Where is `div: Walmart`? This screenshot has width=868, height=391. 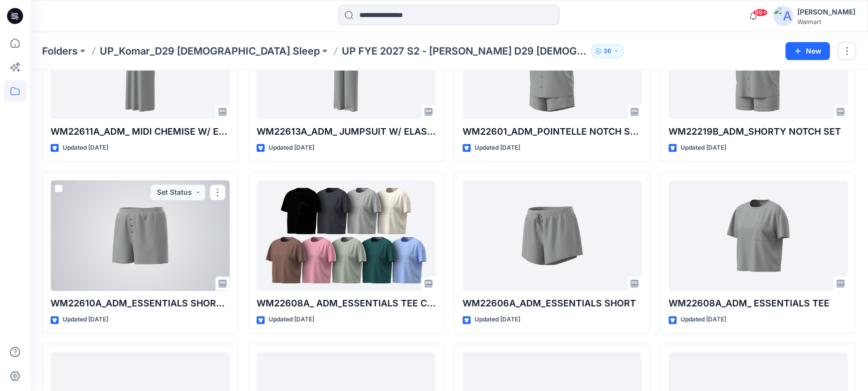
div: Walmart is located at coordinates (826, 22).